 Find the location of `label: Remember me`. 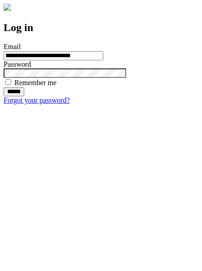

label: Remember me is located at coordinates (36, 82).